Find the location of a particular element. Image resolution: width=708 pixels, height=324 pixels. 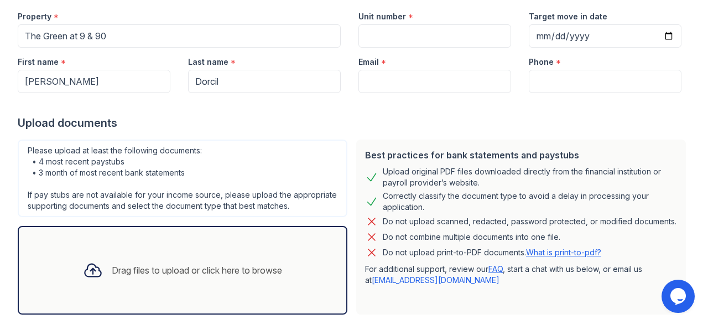

label: Phone is located at coordinates (541, 62).